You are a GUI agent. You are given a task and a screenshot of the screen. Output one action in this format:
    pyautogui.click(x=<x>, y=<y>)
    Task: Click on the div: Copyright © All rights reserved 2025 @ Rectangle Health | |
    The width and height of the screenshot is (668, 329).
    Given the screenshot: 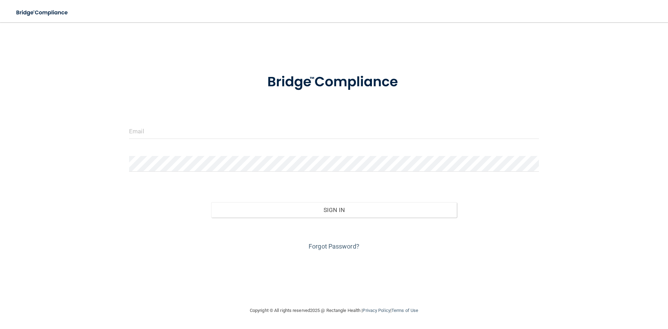 What is the action you would take?
    pyautogui.click(x=334, y=310)
    